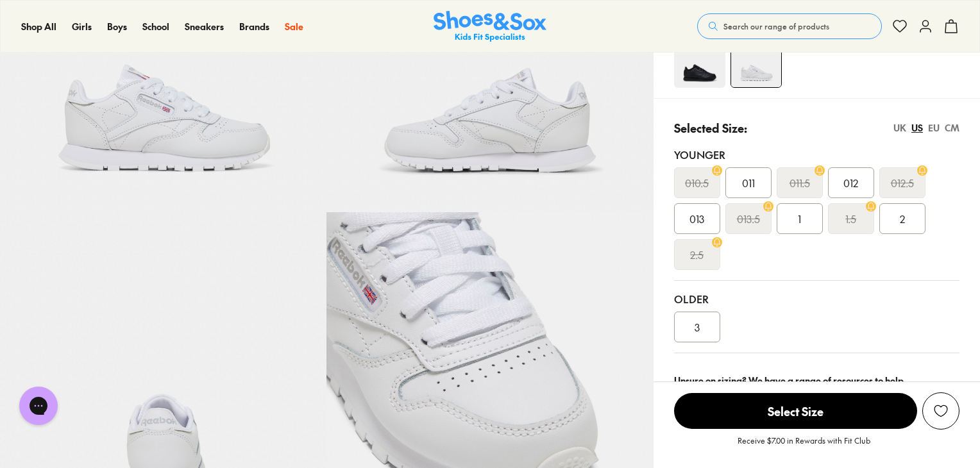 The height and width of the screenshot is (468, 980). Describe the element at coordinates (81, 26) in the screenshot. I see `a: Girls` at that location.